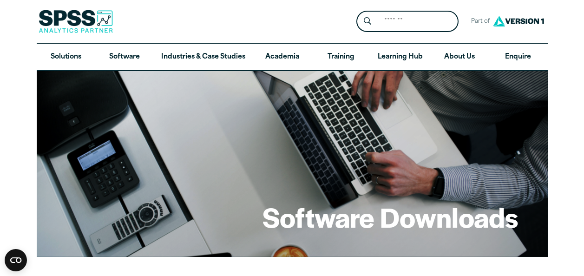  Describe the element at coordinates (408, 21) in the screenshot. I see `form: Site Header Search Form` at that location.